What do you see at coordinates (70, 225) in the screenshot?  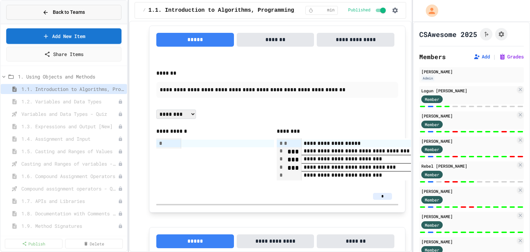 I see `span: 1.9. Method Signatures` at bounding box center [70, 225].